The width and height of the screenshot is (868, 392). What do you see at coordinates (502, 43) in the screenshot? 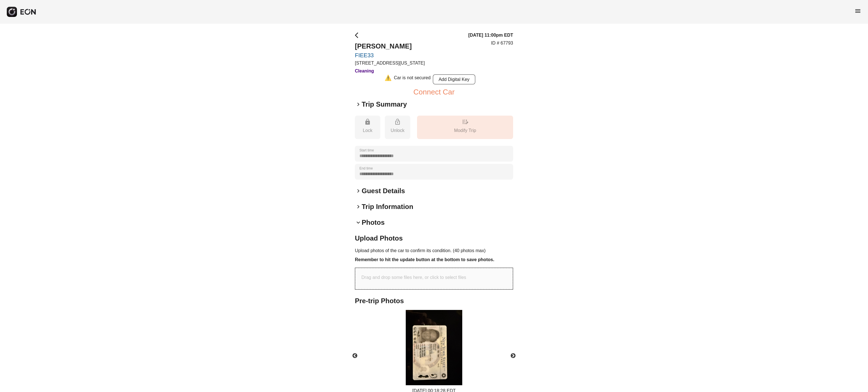
I see `p: ID # 67793` at bounding box center [502, 43].